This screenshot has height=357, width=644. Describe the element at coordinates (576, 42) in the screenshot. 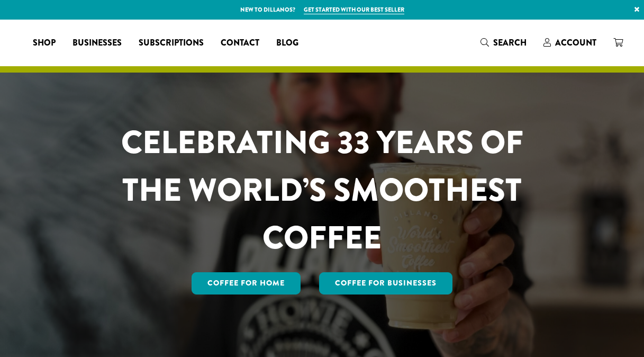

I see `span: Account` at that location.